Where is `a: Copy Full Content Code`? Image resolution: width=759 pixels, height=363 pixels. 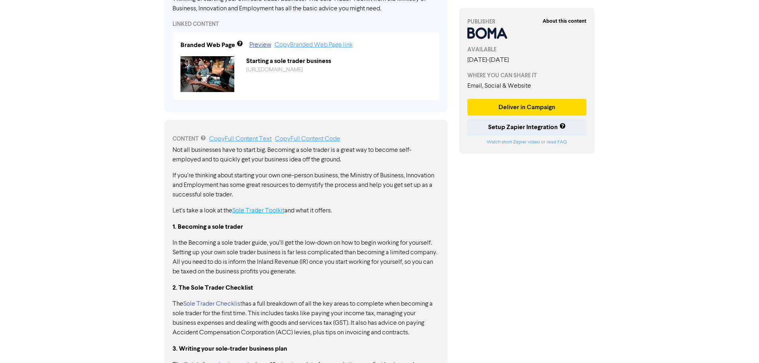 a: Copy Full Content Code is located at coordinates (308, 139).